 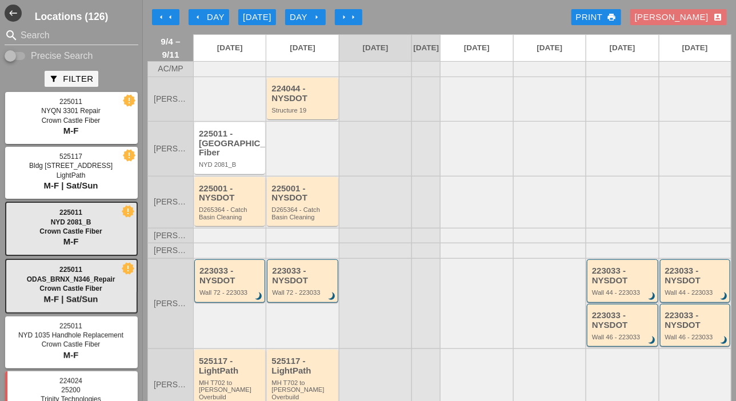 I want to click on span: AC/MP, so click(x=170, y=69).